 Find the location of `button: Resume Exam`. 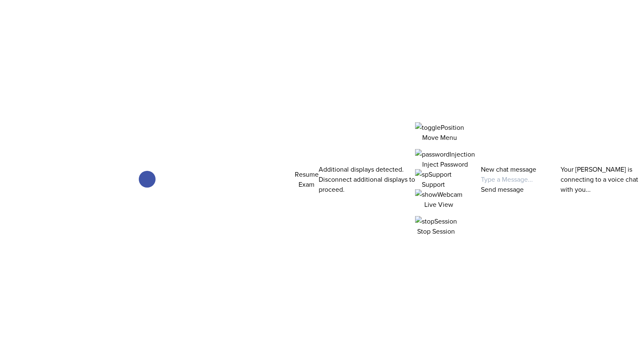

button: Resume Exam is located at coordinates (306, 179).